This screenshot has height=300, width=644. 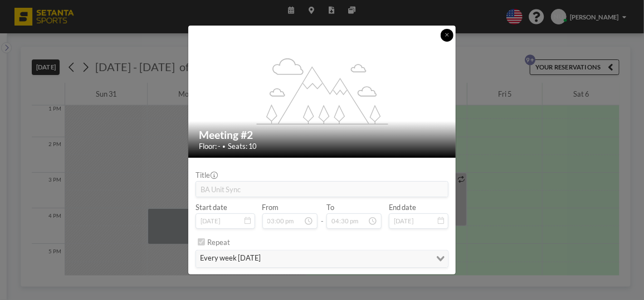 I want to click on label: Start date, so click(x=211, y=207).